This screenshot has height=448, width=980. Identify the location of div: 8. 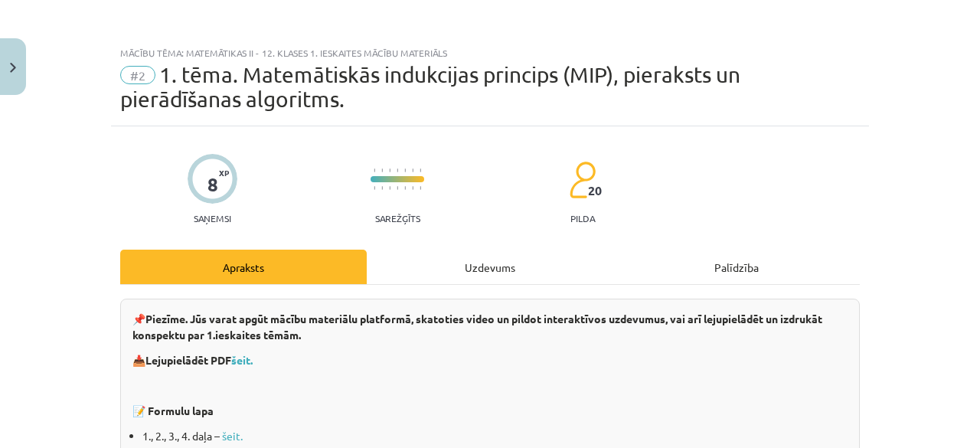
(213, 184).